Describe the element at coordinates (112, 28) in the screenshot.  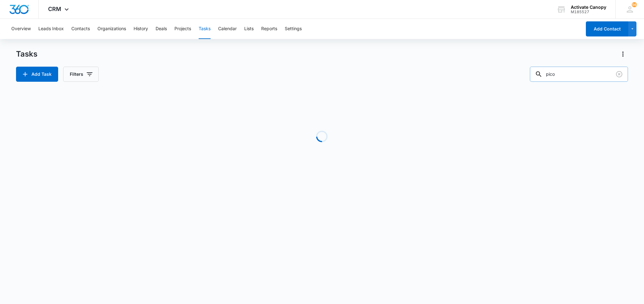
I see `button: Organizations` at that location.